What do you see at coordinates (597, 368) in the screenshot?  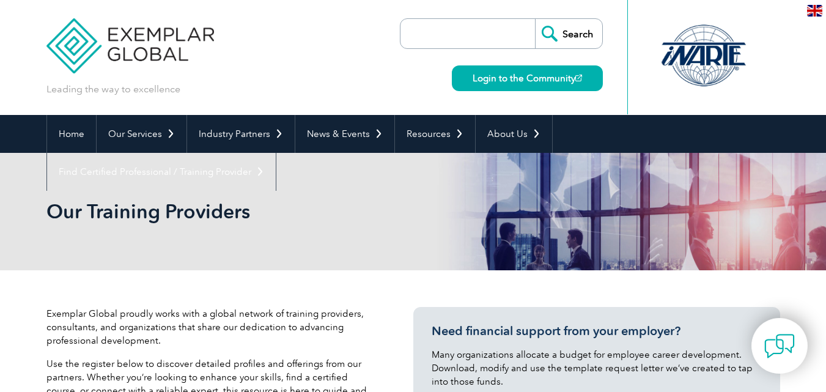 I see `p: Many organizations allocate a budget for employee career development. Download, modify and use th...` at bounding box center [597, 368].